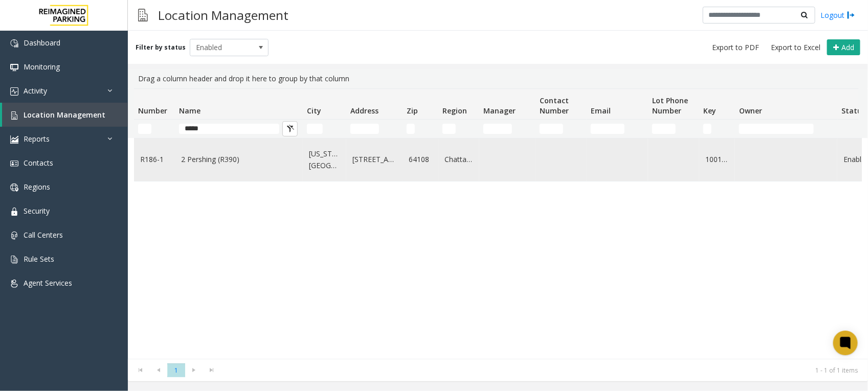 This screenshot has width=868, height=391. I want to click on span: Zip, so click(413, 110).